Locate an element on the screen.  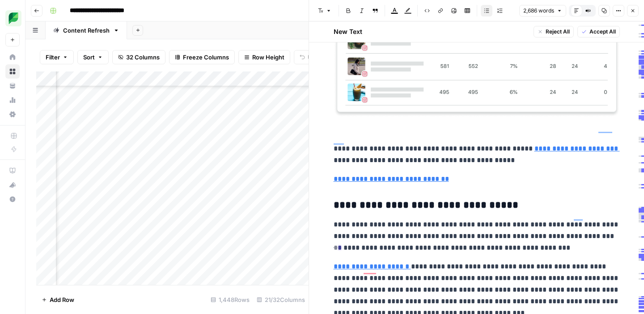
img: SproutSocial Logo is located at coordinates (13, 18).